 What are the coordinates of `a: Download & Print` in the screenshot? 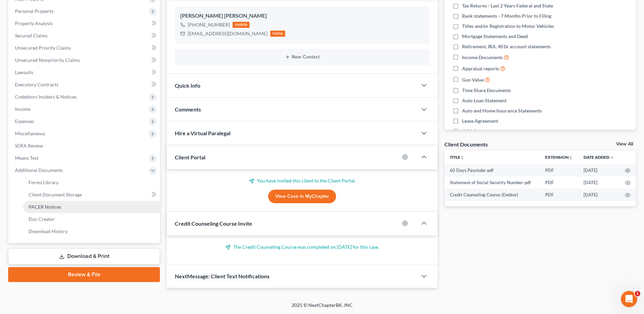 It's located at (84, 256).